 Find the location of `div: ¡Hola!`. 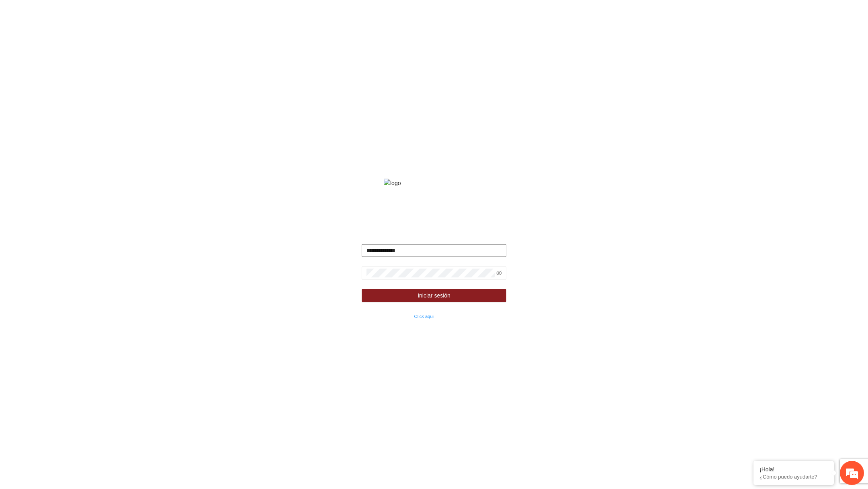

div: ¡Hola! is located at coordinates (793, 470).